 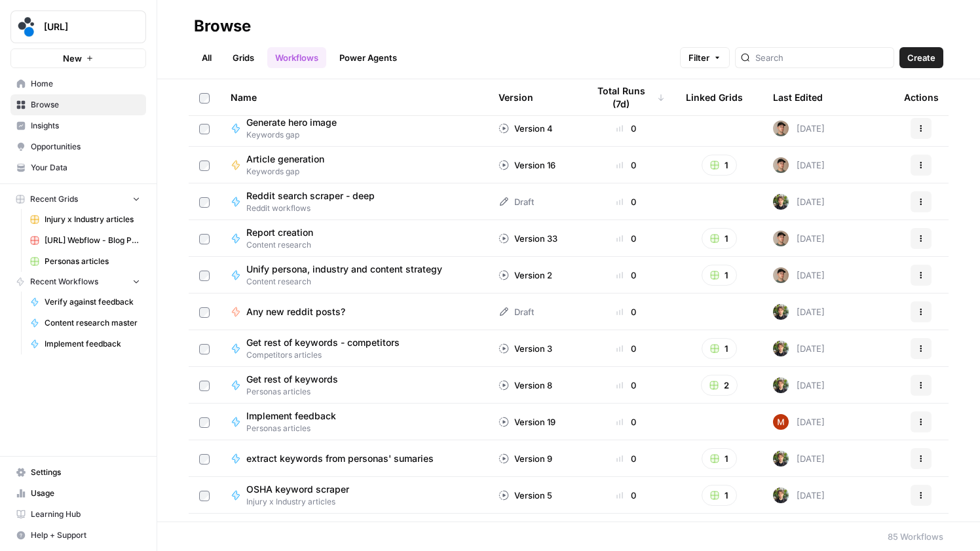 I want to click on span: Any new reddit posts?, so click(x=295, y=312).